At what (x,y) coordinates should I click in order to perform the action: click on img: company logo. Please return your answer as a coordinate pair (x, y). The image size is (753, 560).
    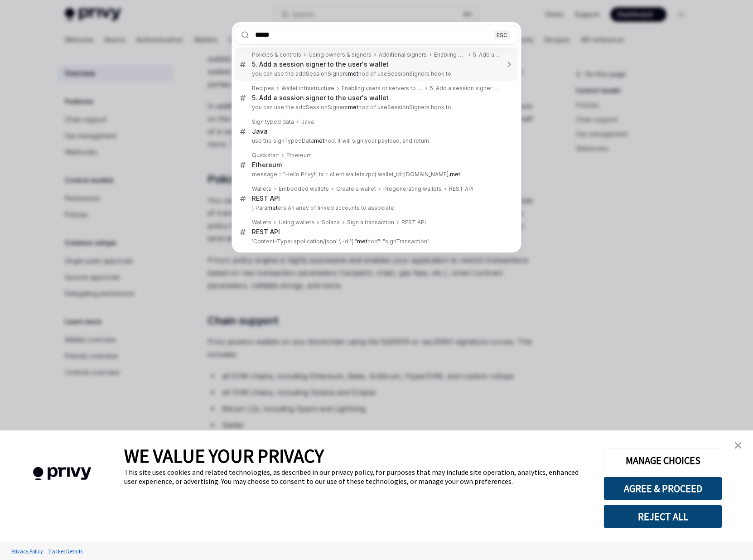
    Looking at the image, I should click on (62, 474).